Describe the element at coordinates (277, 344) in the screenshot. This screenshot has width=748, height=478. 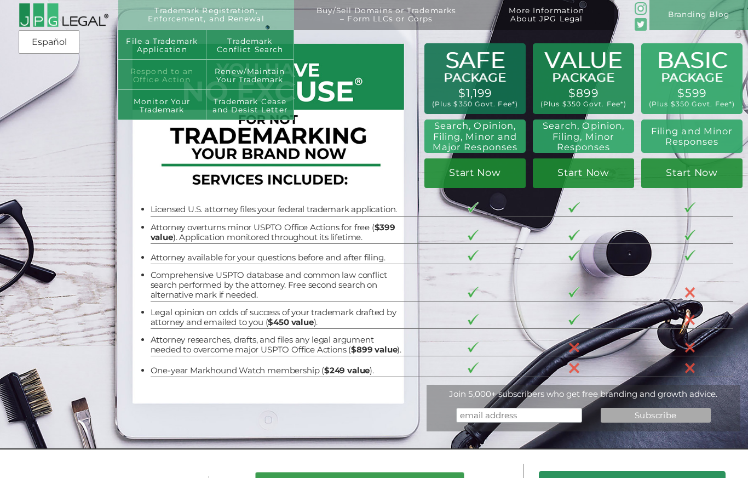
I see `li: Attorney researches, drafts, and files any legal argument needed to overcome major USPTO Office A...` at that location.